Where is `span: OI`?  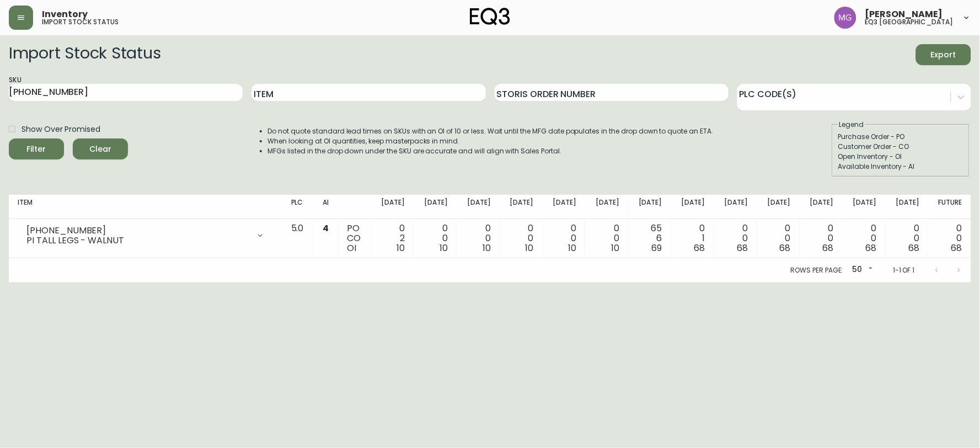 span: OI is located at coordinates (351, 248).